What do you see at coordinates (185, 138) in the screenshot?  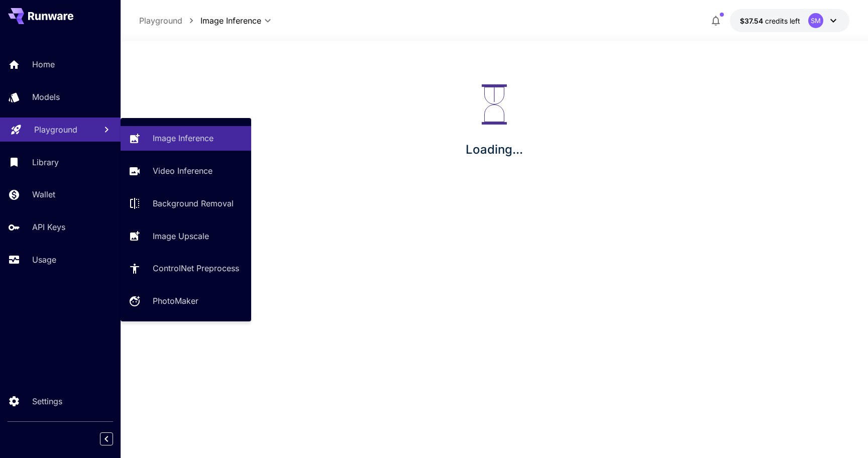 I see `a: Image Inference` at bounding box center [185, 138].